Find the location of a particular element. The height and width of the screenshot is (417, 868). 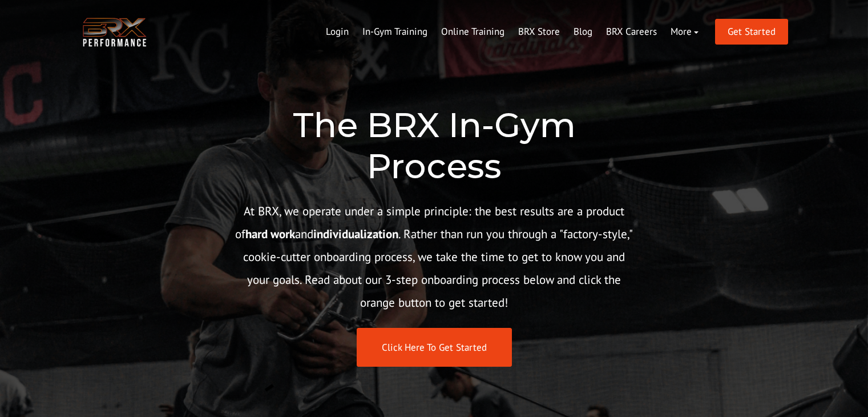

a: Online Training is located at coordinates (472, 31).